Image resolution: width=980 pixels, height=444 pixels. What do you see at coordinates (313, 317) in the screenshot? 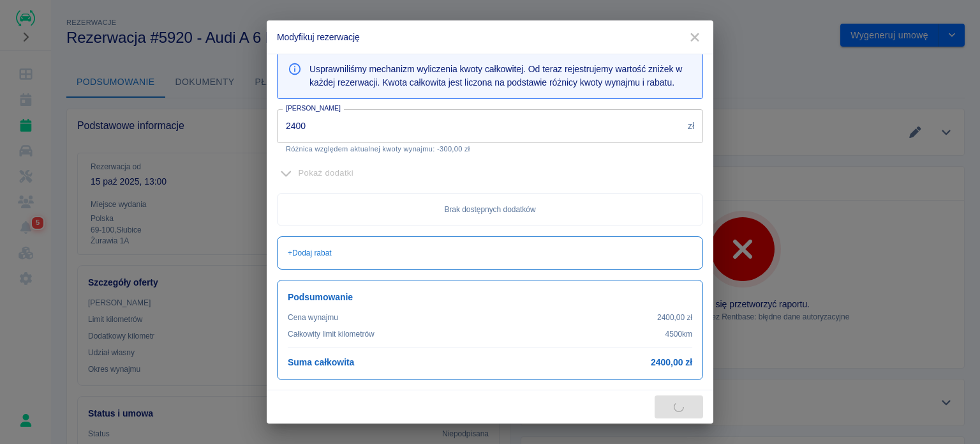
I see `p: Cena wynajmu` at bounding box center [313, 317].